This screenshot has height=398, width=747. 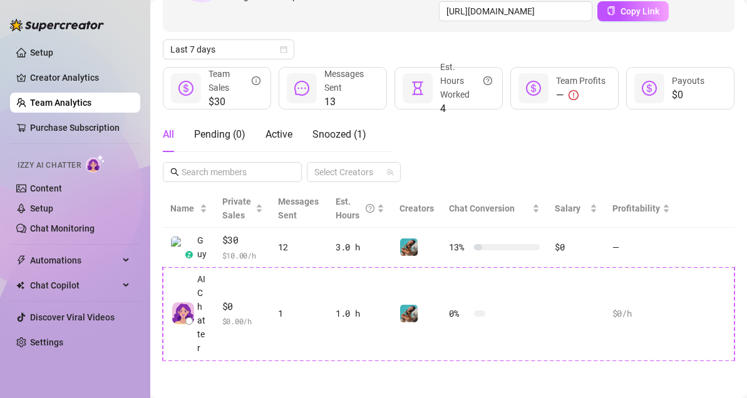 I want to click on span: Guy, so click(x=202, y=247).